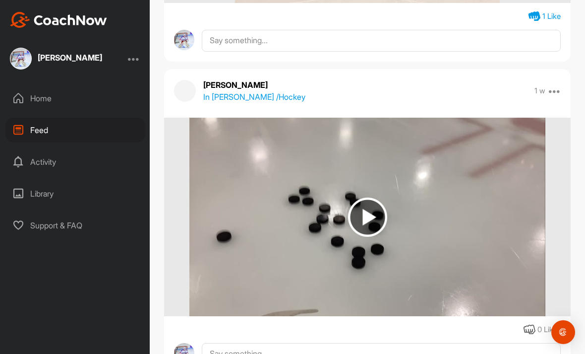 Image resolution: width=585 pixels, height=354 pixels. What do you see at coordinates (367, 217) in the screenshot?
I see `img: media` at bounding box center [367, 217].